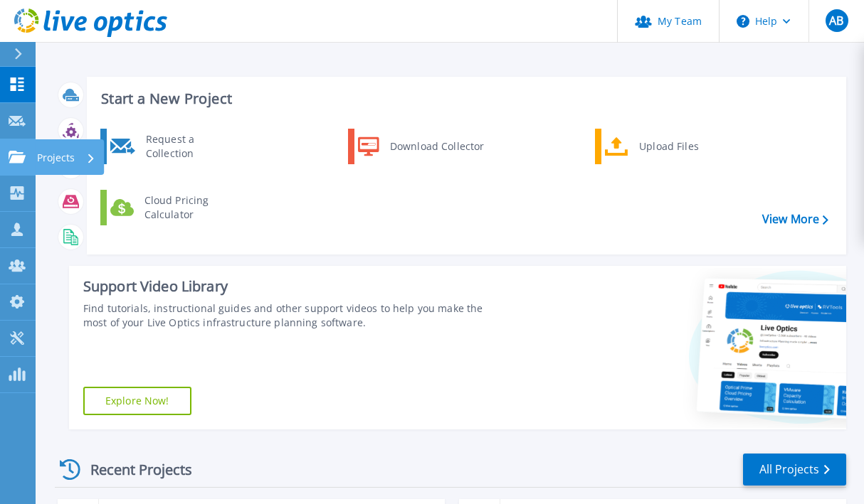 Image resolution: width=864 pixels, height=504 pixels. Describe the element at coordinates (284, 316) in the screenshot. I see `div: Find tutorials, instructional guides and other support videos to help you make the most of your L...` at that location.